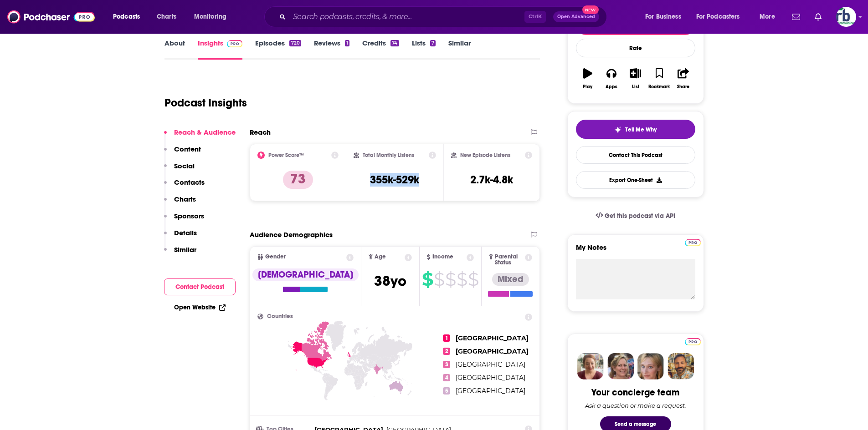 The width and height of the screenshot is (868, 430). Describe the element at coordinates (180, 203) in the screenshot. I see `button: Charts` at that location.